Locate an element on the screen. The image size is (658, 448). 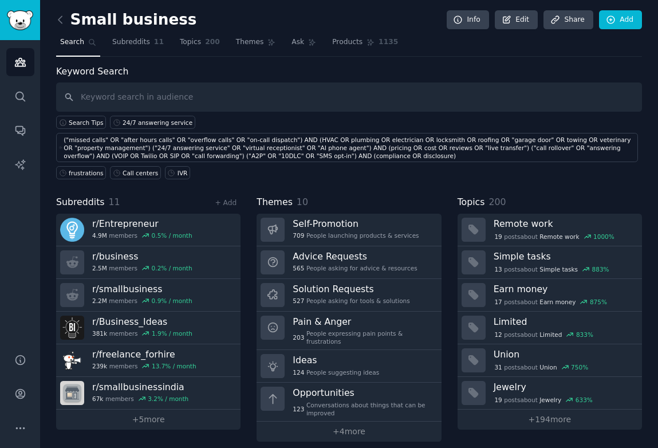
a: Subreddits11 is located at coordinates (138, 45).